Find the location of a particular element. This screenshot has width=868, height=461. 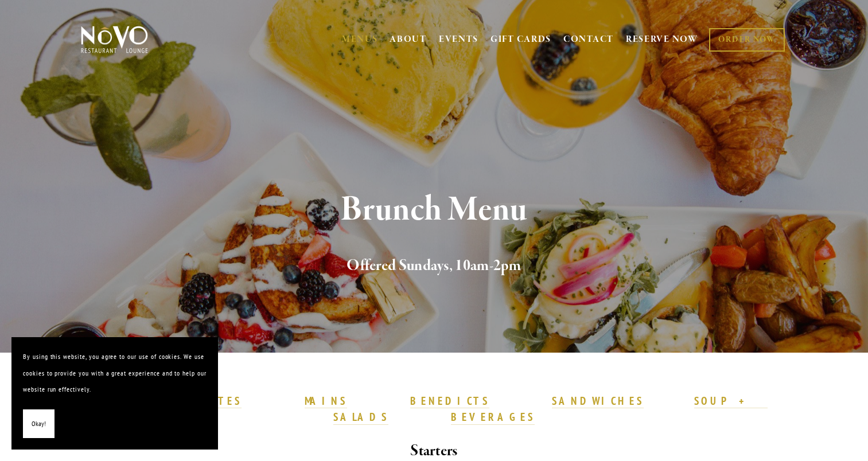

a: BEVERAGES is located at coordinates (493, 417).